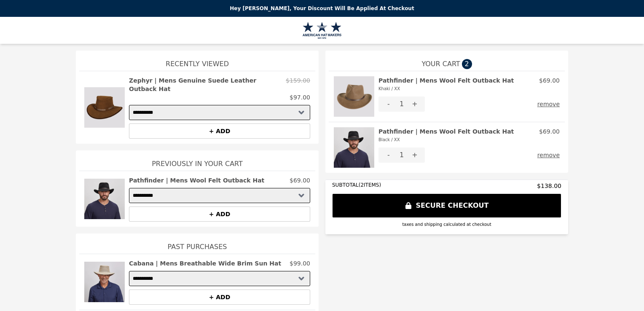  What do you see at coordinates (447, 206) in the screenshot?
I see `a: SECURE CHECKOUT` at bounding box center [447, 206].